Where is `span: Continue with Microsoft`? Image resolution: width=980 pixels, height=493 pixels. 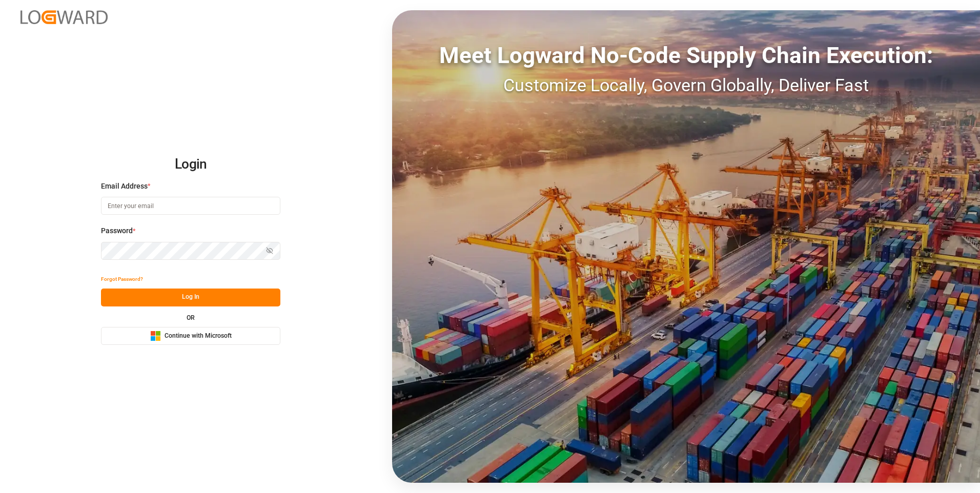 span: Continue with Microsoft is located at coordinates (198, 337).